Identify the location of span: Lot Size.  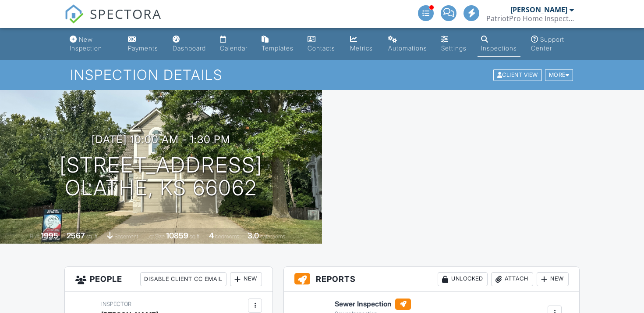
(155, 236).